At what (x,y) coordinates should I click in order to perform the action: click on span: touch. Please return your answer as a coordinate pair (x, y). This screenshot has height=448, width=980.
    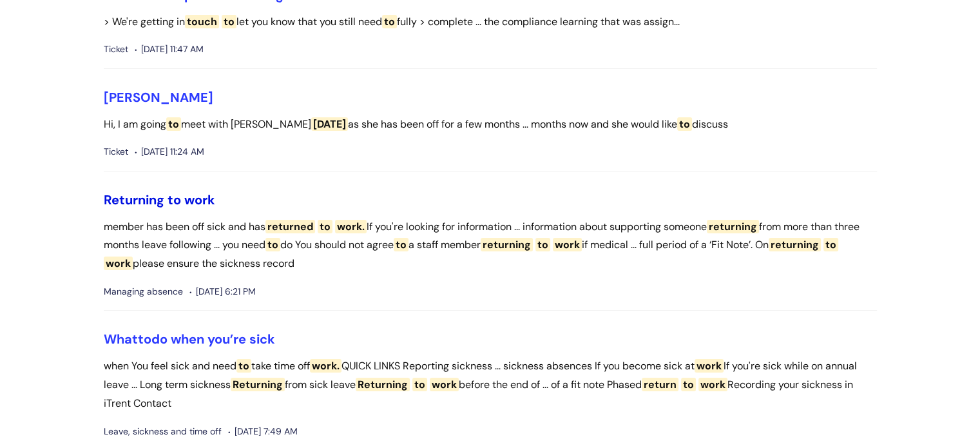
    Looking at the image, I should click on (201, 21).